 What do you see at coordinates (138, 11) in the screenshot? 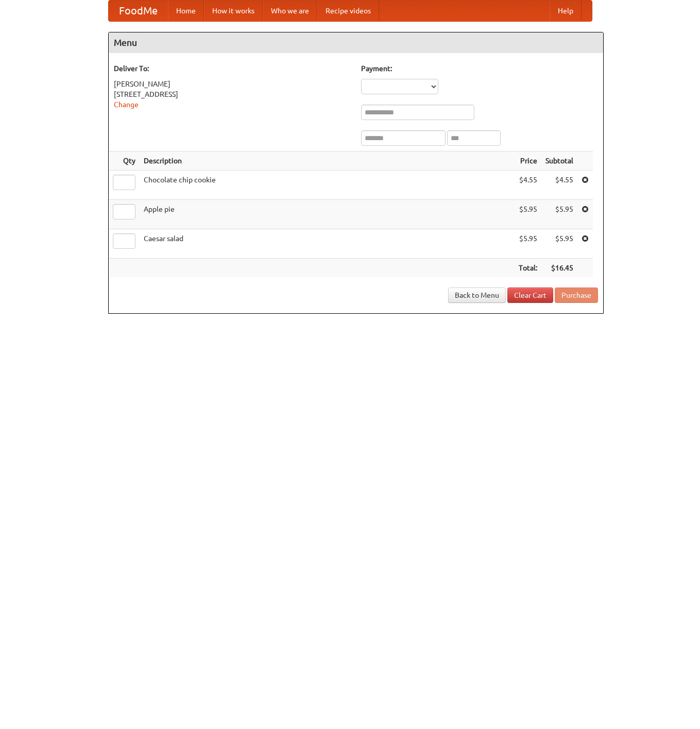
I see `a: FoodMe` at bounding box center [138, 11].